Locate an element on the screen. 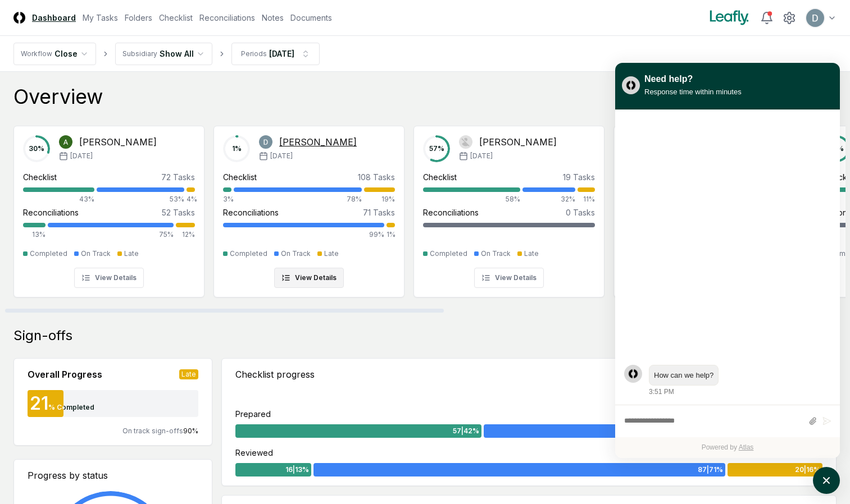  img: Annie Khederlarian is located at coordinates (66, 142).